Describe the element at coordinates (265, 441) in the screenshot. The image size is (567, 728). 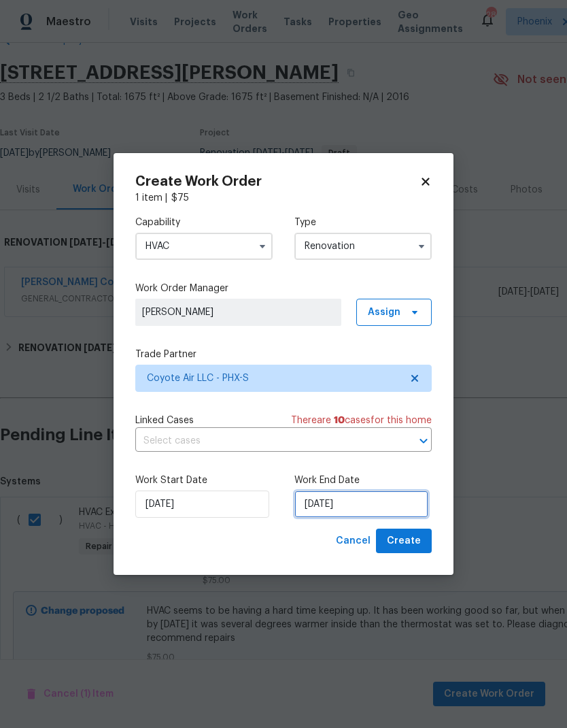
I see `input: Select cases` at that location.